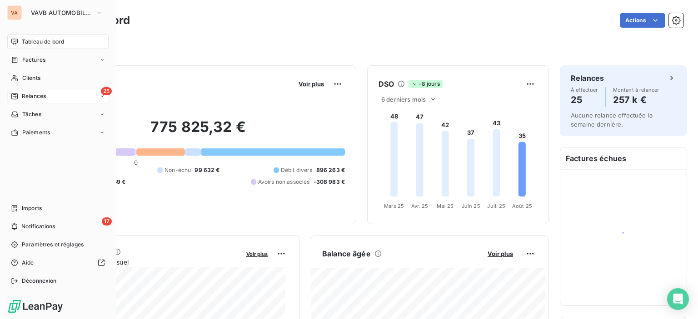 This screenshot has width=698, height=319. Describe the element at coordinates (178, 170) in the screenshot. I see `span: Non-échu` at that location.